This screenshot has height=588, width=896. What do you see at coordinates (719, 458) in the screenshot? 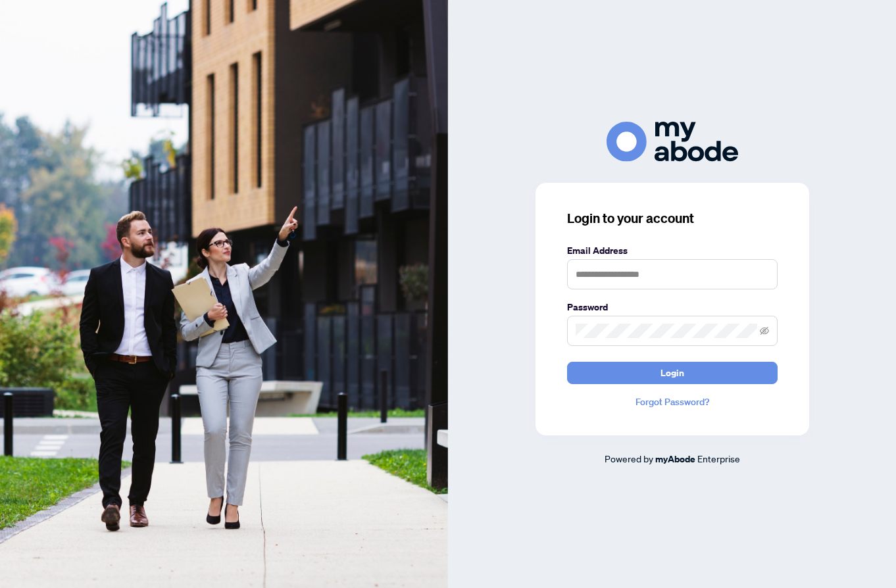
I see `span: Enterprise` at bounding box center [719, 458].